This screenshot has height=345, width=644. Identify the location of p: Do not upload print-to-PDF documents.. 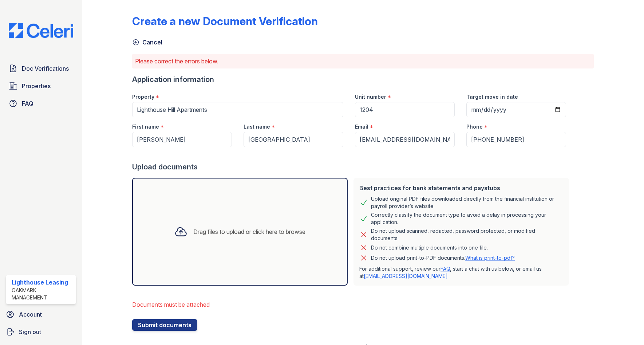
(443, 258).